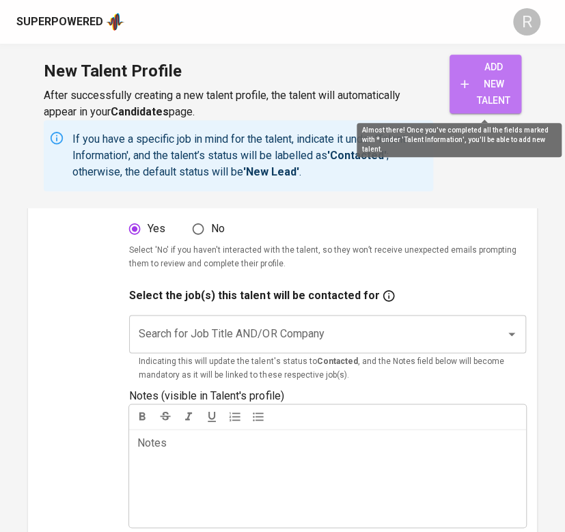  What do you see at coordinates (139, 111) in the screenshot?
I see `b: Candidates` at bounding box center [139, 111].